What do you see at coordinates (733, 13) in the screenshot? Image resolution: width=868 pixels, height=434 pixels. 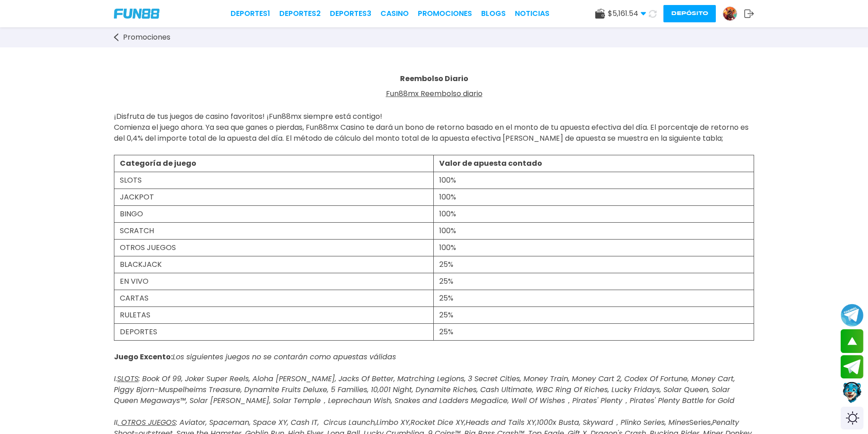 I see `a: Avatar` at bounding box center [733, 13].